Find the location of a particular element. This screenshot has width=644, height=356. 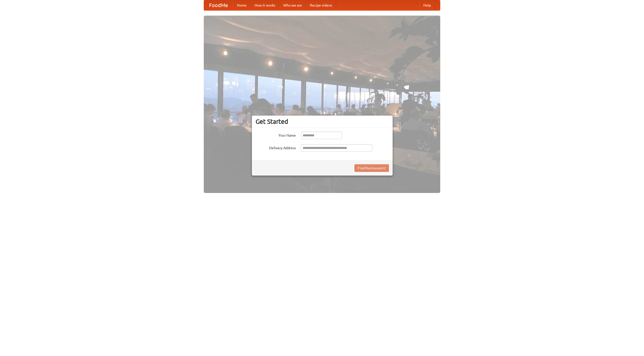

a: Home is located at coordinates (242, 5).